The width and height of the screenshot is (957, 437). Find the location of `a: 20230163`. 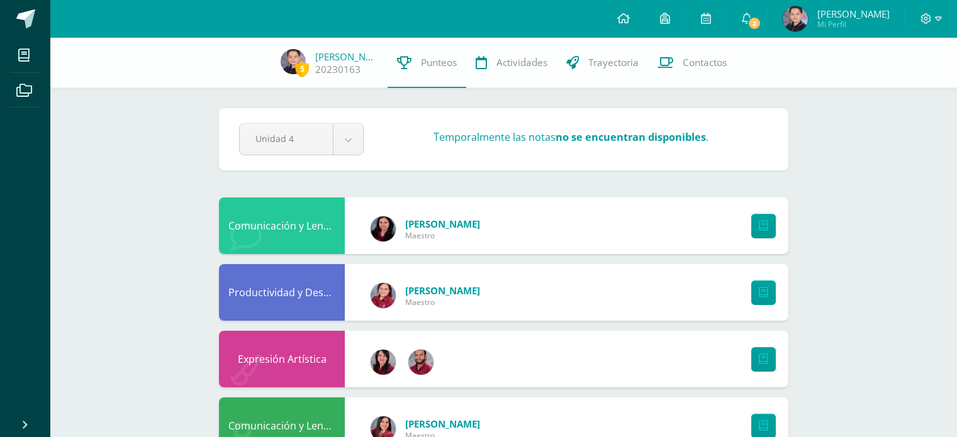

a: 20230163 is located at coordinates (338, 69).